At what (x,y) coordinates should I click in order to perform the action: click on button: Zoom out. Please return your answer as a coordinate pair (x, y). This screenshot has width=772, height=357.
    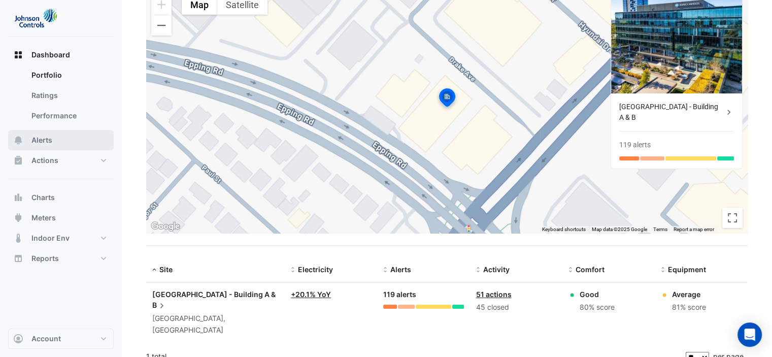
    Looking at the image, I should click on (161, 25).